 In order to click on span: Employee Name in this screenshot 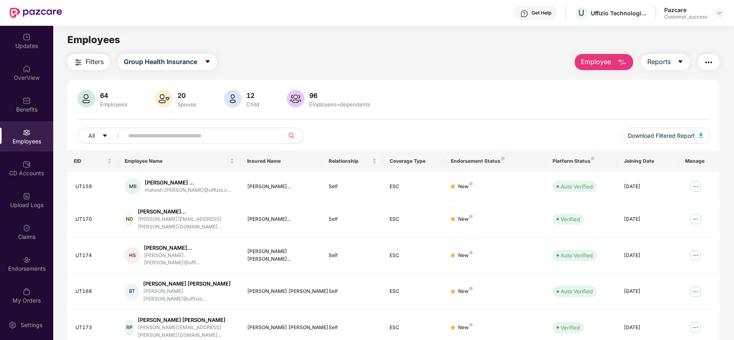, I will do `click(176, 161)`.